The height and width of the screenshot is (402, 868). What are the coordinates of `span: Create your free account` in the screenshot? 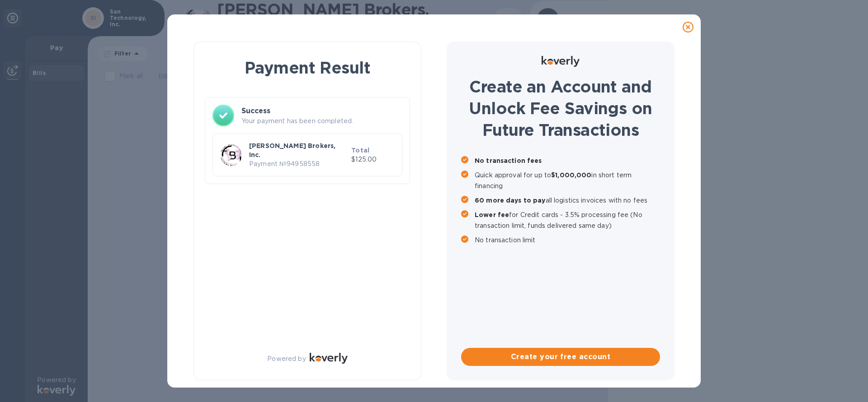 It's located at (561, 357).